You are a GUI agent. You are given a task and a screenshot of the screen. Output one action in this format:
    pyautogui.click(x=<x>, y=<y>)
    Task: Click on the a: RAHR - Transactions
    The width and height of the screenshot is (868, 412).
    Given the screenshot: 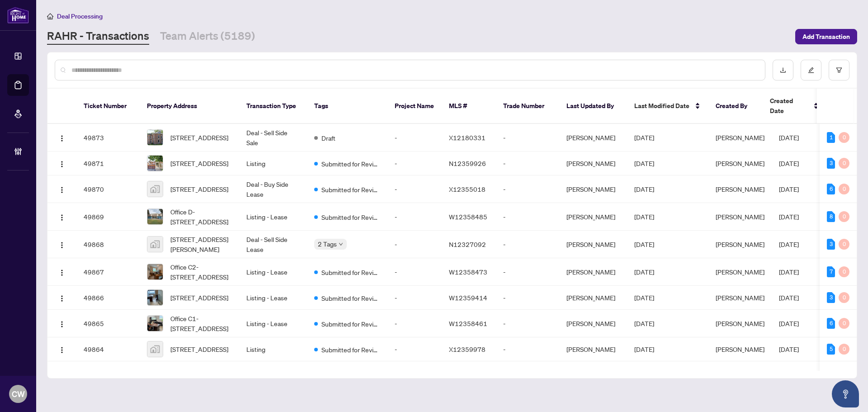 What is the action you would take?
    pyautogui.click(x=98, y=36)
    